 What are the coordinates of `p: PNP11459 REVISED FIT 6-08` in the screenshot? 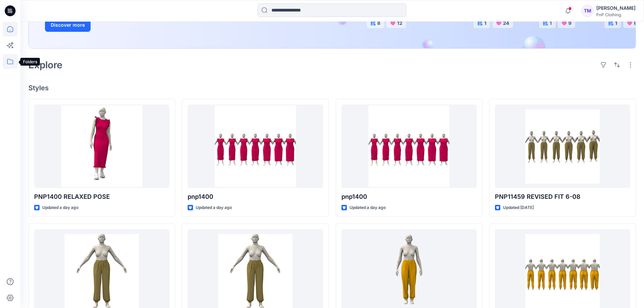 It's located at (563, 197).